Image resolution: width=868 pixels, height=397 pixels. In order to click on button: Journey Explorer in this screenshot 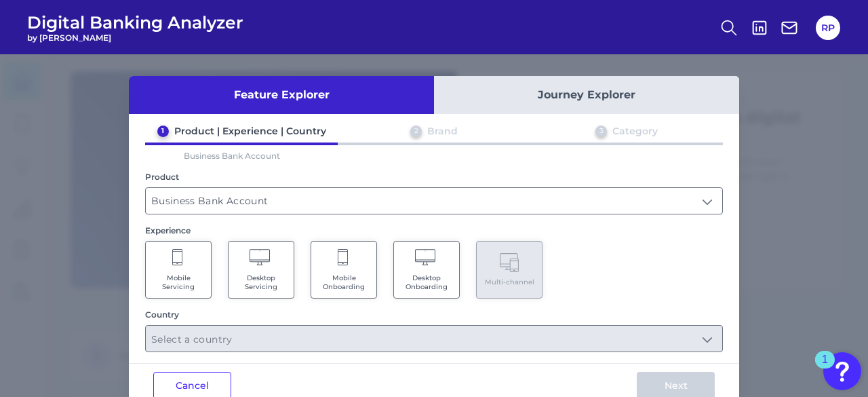, I will do `click(587, 95)`.